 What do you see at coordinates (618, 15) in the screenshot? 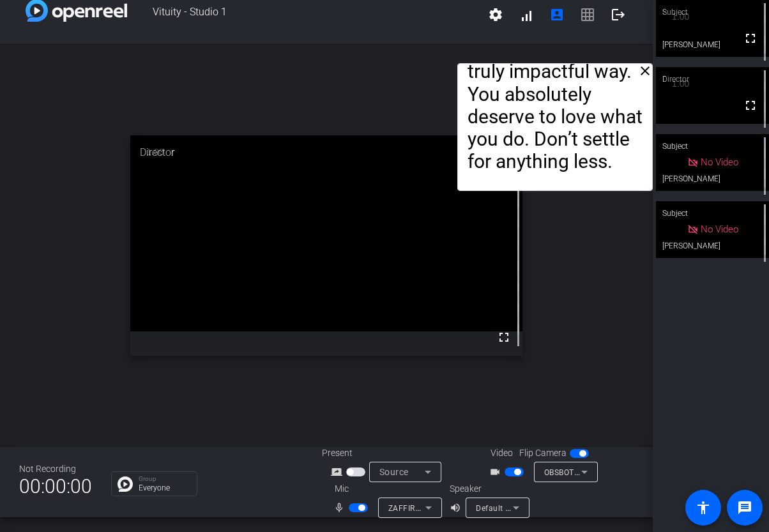
I see `mat-icon: logout` at bounding box center [618, 15].